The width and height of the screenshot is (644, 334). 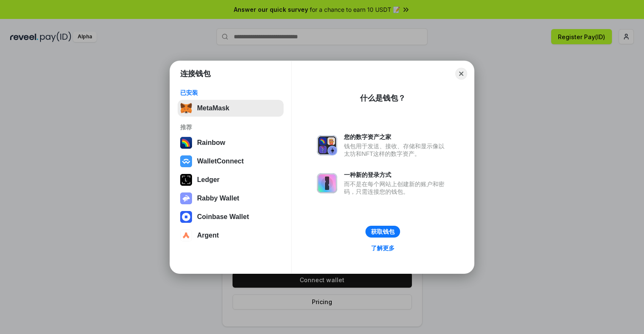 I want to click on div: MetaMask, so click(x=213, y=108).